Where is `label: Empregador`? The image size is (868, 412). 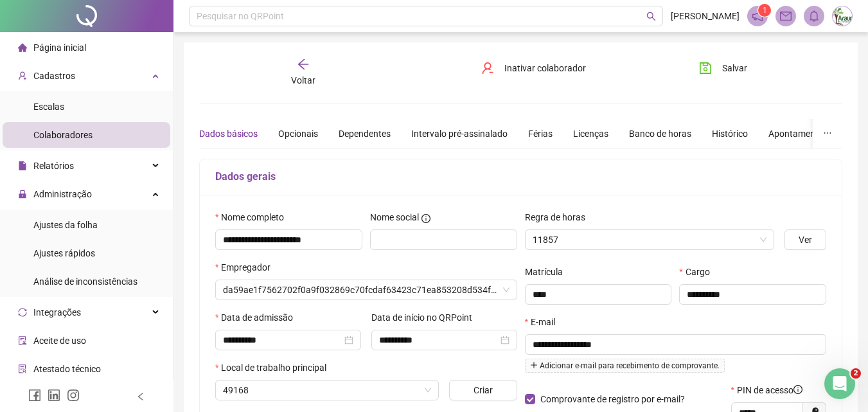 label: Empregador is located at coordinates (247, 268).